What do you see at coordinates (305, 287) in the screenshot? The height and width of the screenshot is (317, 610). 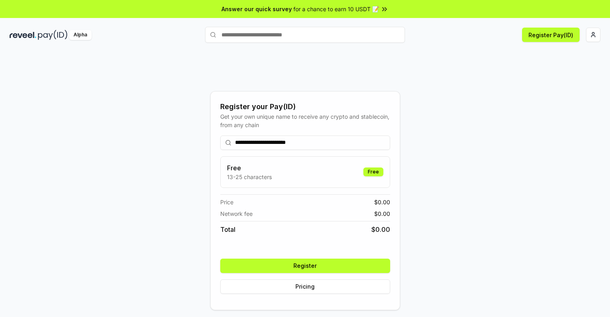 I see `button: Pricing` at bounding box center [305, 287].